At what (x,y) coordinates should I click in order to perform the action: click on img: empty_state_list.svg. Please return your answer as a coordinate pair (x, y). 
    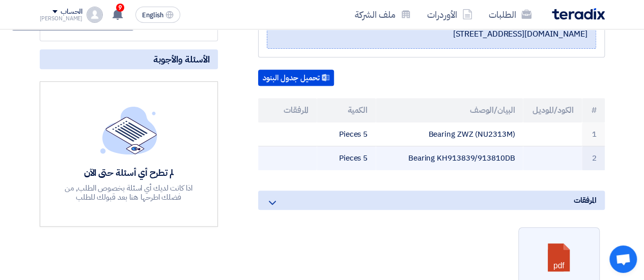
    Looking at the image, I should click on (129, 130).